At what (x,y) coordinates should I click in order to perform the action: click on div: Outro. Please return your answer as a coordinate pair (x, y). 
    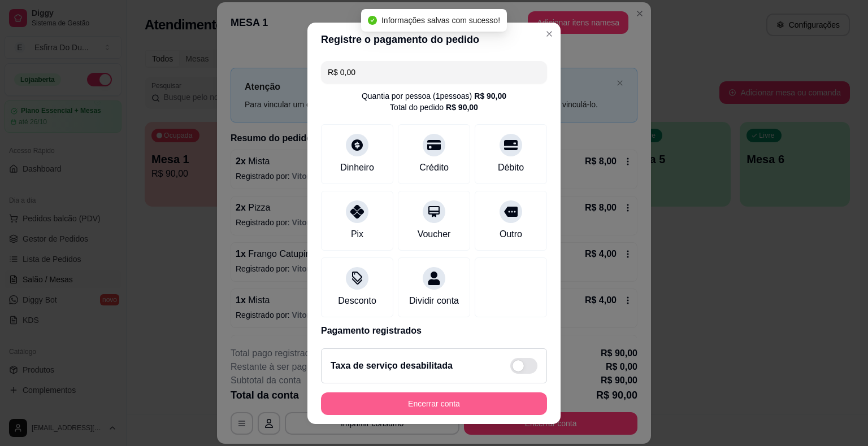
    Looking at the image, I should click on (511, 234).